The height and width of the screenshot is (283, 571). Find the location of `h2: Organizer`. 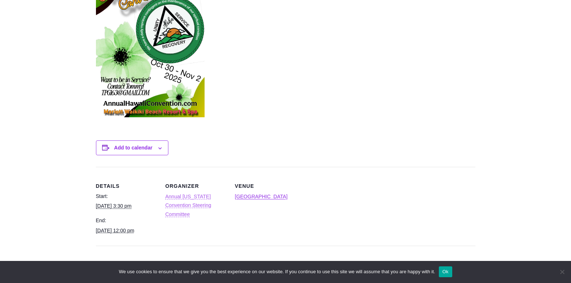

h2: Organizer is located at coordinates (196, 186).